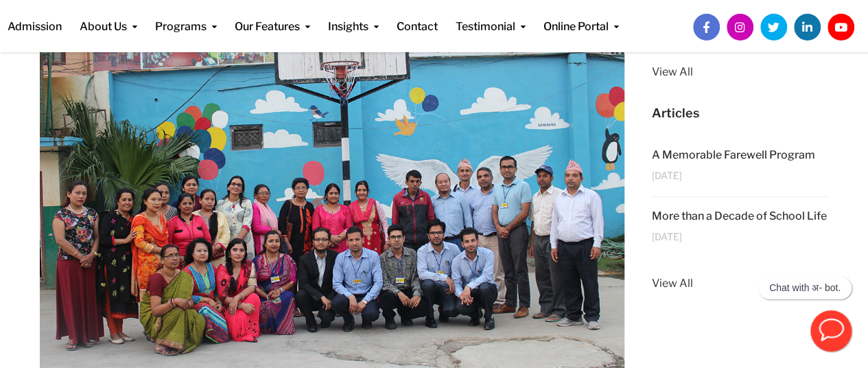 The image size is (868, 368). What do you see at coordinates (805, 288) in the screenshot?
I see `p: Chat with अ- bot.` at bounding box center [805, 288].